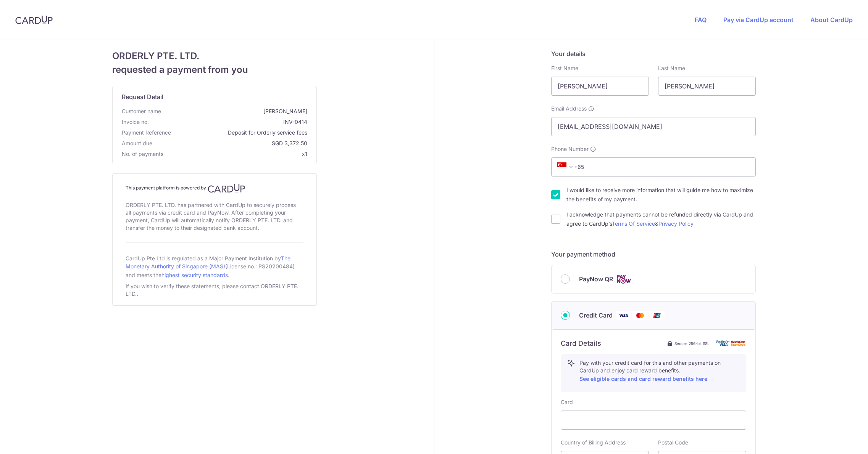 This screenshot has width=868, height=454. I want to click on div: Credit Card Visa Mastercard Union Pay, so click(654, 315).